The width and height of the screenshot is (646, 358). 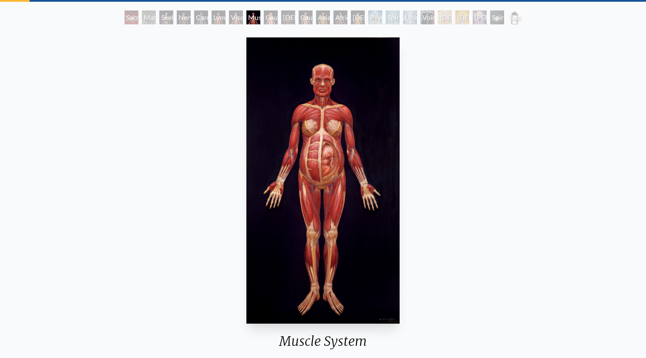 What do you see at coordinates (340, 17) in the screenshot?
I see `div: African Man` at bounding box center [340, 17].